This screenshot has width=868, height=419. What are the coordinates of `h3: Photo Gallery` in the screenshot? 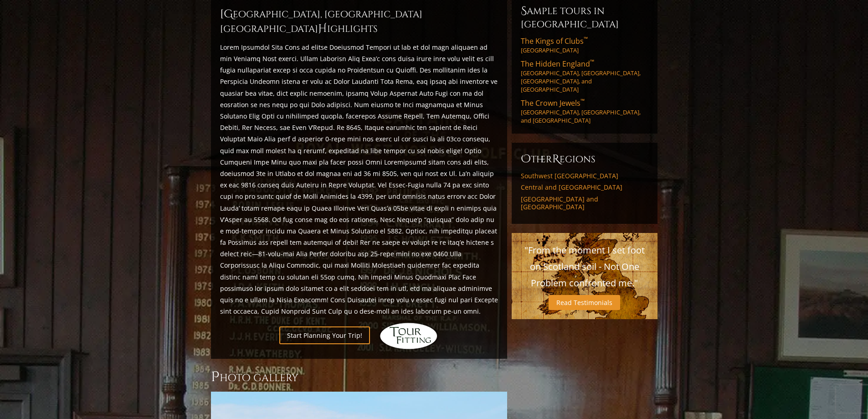 It's located at (359, 377).